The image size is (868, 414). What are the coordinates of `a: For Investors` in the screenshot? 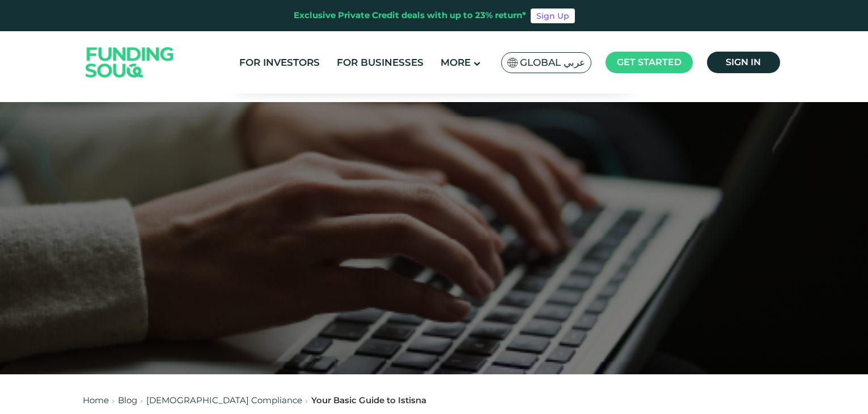 It's located at (280, 63).